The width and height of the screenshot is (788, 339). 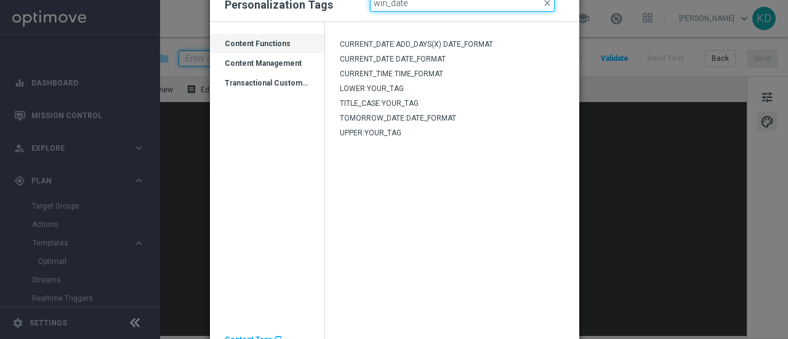 What do you see at coordinates (393, 59) in the screenshot?
I see `span: CURRENT_DATE:DATE_FORMAT` at bounding box center [393, 59].